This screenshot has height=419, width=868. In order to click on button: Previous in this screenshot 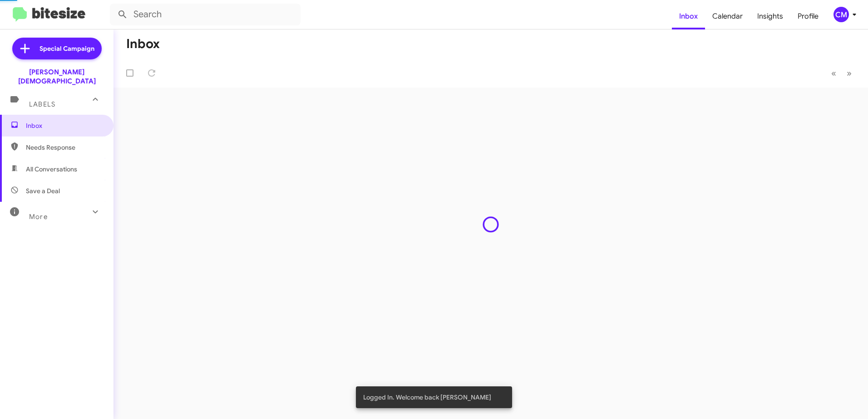, I will do `click(833, 73)`.